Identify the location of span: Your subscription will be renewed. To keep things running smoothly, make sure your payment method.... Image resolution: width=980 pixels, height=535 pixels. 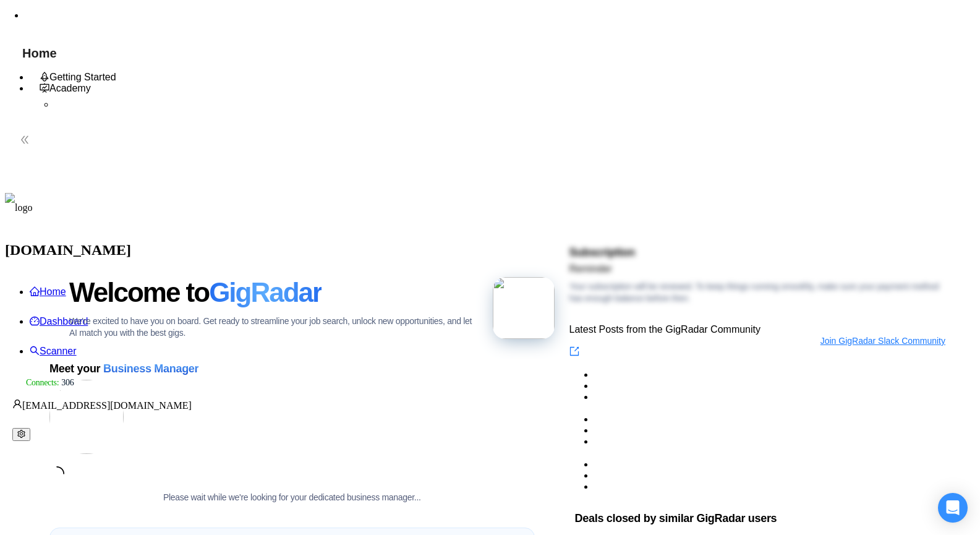
(754, 292).